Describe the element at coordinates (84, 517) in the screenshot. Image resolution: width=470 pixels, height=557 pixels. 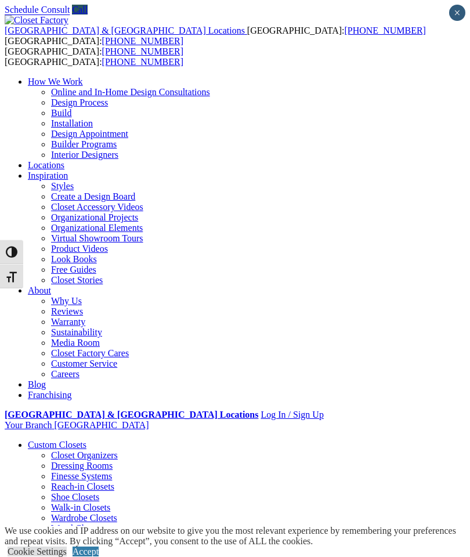
I see `a: Wardrobe Closets` at that location.